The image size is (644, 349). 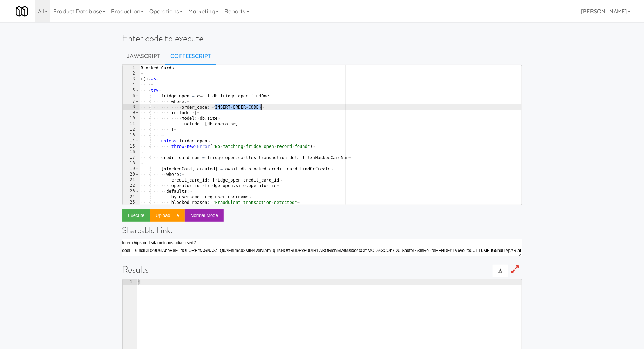 I want to click on div: 15, so click(x=131, y=147).